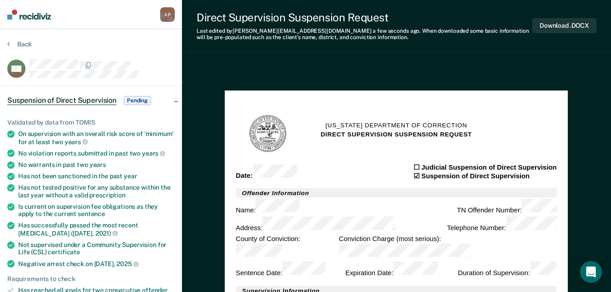 Image resolution: width=611 pixels, height=292 pixels. Describe the element at coordinates (507, 269) in the screenshot. I see `div: Duration of Supervision :` at that location.